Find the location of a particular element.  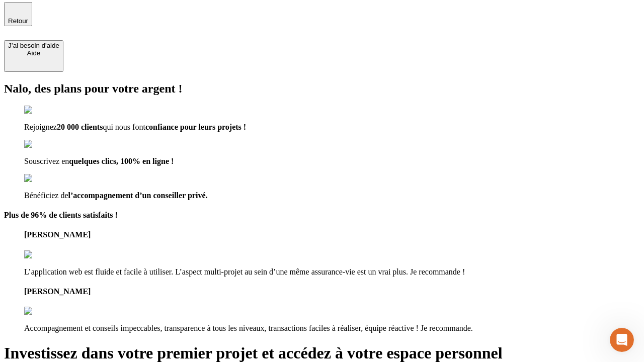

span: 20 000 clients is located at coordinates (80, 127).